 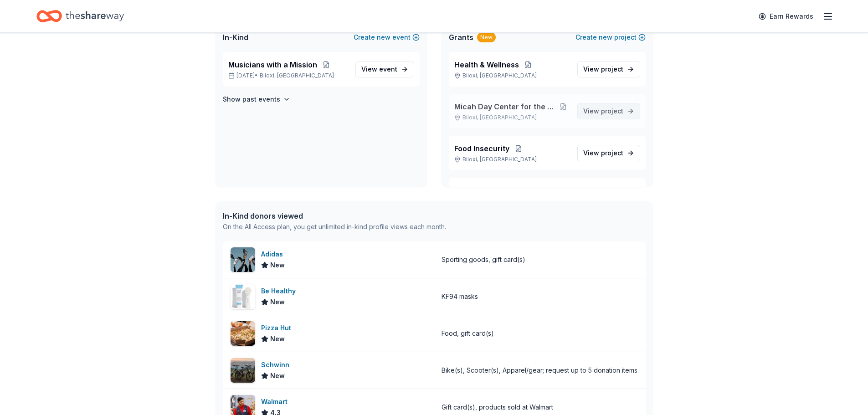 I want to click on div: Pizza Hut, so click(x=278, y=328).